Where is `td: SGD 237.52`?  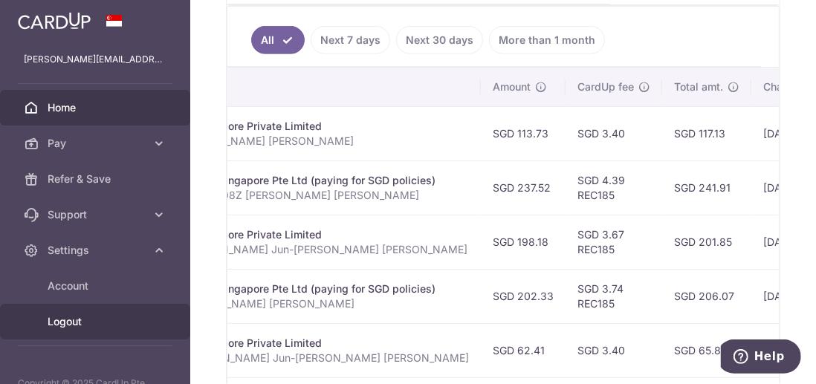 td: SGD 237.52 is located at coordinates (523, 187).